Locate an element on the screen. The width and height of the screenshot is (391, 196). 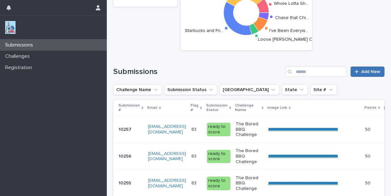
a: Add New is located at coordinates (367, 72).